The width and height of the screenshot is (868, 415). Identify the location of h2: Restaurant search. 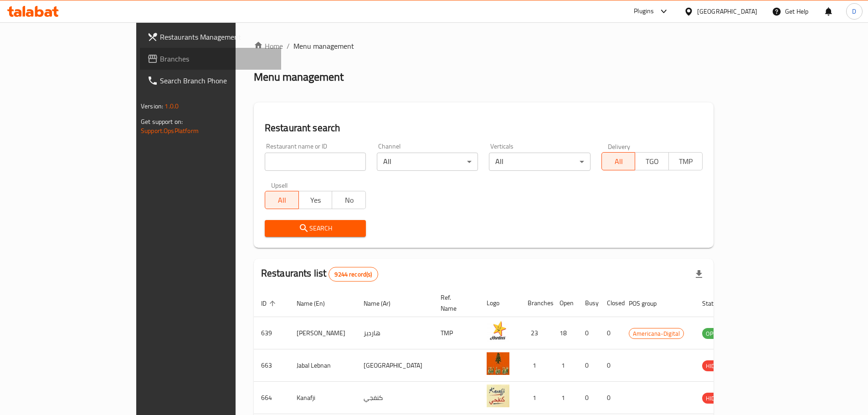
(483, 128).